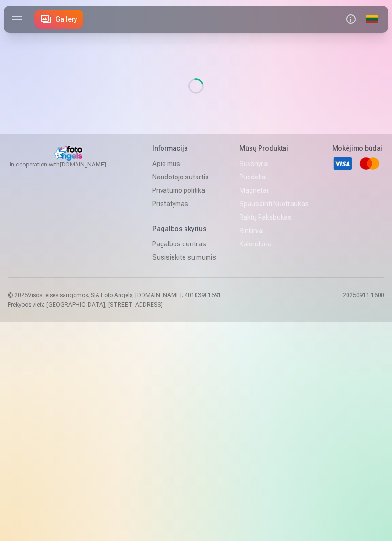  I want to click on a: Pristatymas, so click(184, 204).